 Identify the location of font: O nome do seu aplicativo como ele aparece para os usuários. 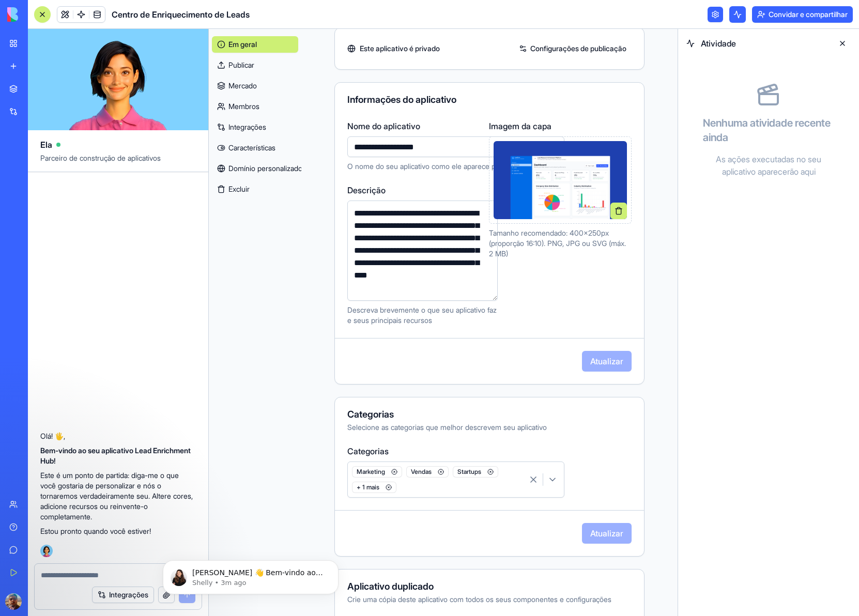
(446, 166).